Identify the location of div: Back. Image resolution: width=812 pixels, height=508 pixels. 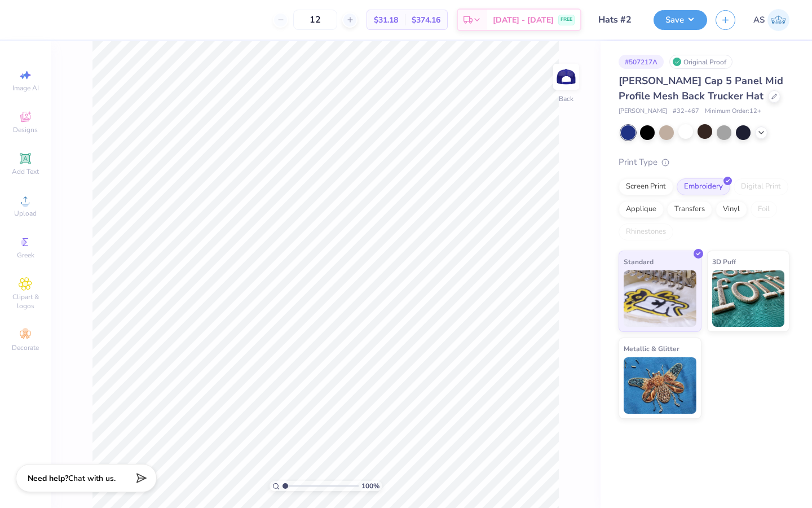
(566, 99).